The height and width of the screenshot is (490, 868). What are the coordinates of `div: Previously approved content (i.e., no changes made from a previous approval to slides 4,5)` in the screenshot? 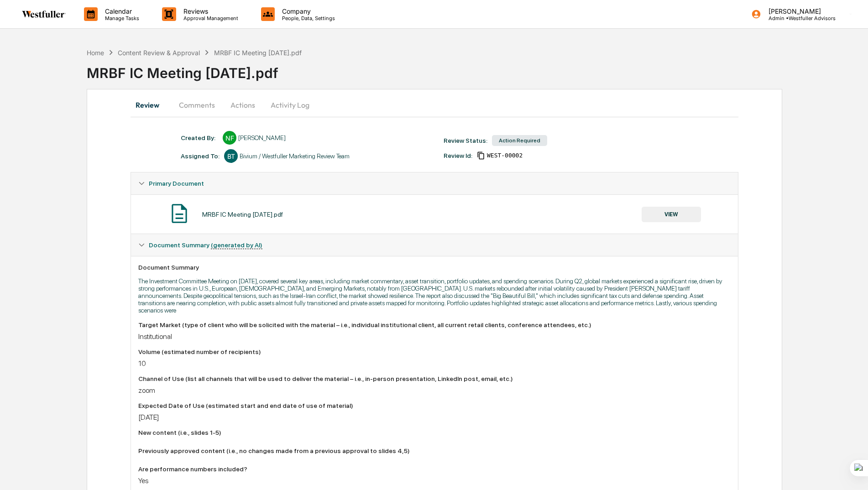 It's located at (434, 451).